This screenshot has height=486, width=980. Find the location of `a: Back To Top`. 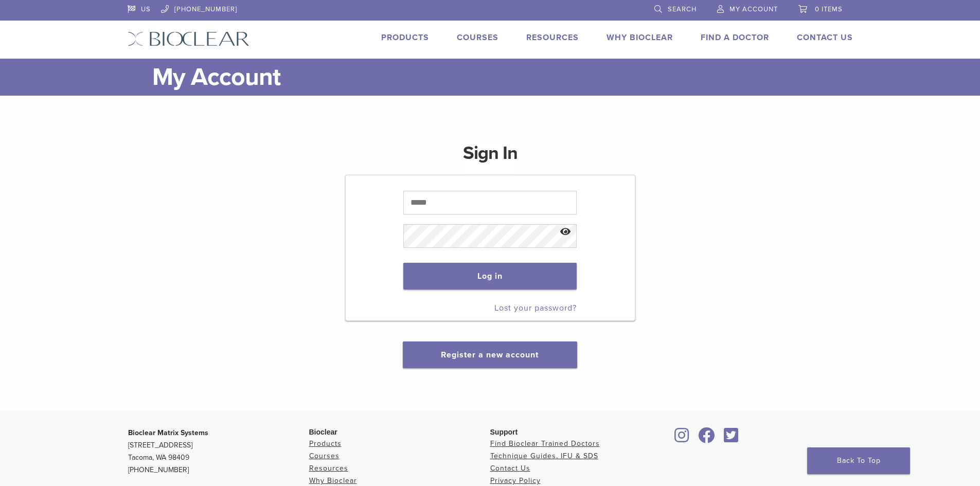

a: Back To Top is located at coordinates (859, 461).